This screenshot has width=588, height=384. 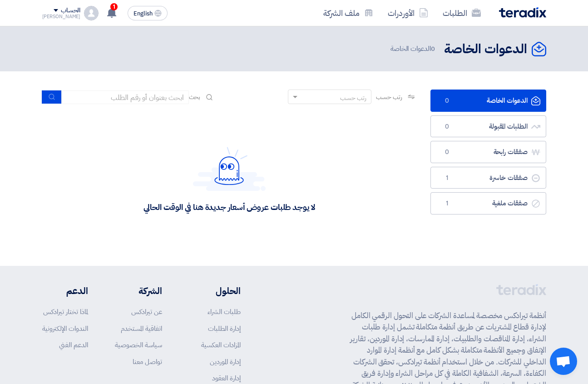 What do you see at coordinates (143, 13) in the screenshot?
I see `span: English` at bounding box center [143, 13].